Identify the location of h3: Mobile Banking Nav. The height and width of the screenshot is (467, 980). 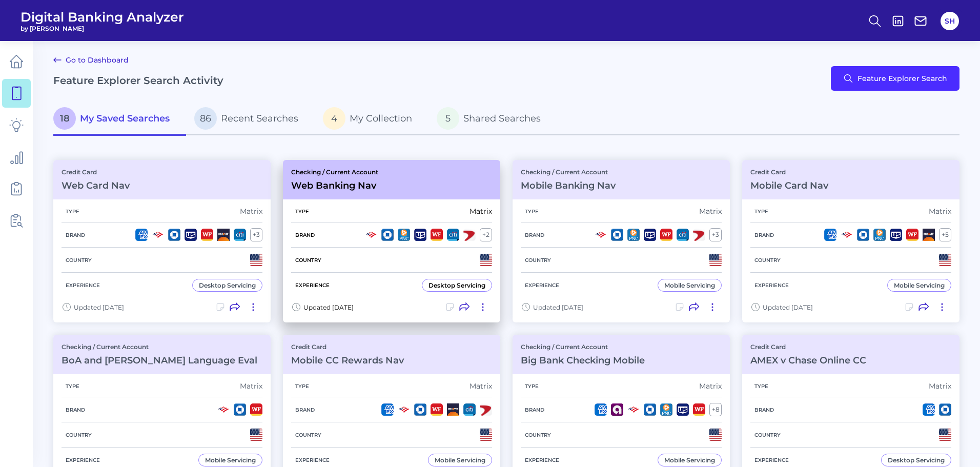
(568, 185).